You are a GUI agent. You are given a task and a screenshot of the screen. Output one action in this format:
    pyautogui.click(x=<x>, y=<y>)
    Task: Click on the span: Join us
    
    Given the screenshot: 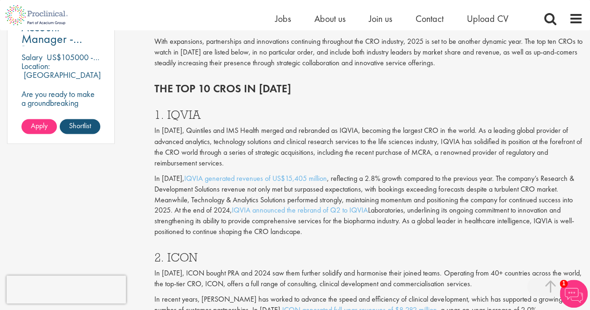 What is the action you would take?
    pyautogui.click(x=381, y=19)
    